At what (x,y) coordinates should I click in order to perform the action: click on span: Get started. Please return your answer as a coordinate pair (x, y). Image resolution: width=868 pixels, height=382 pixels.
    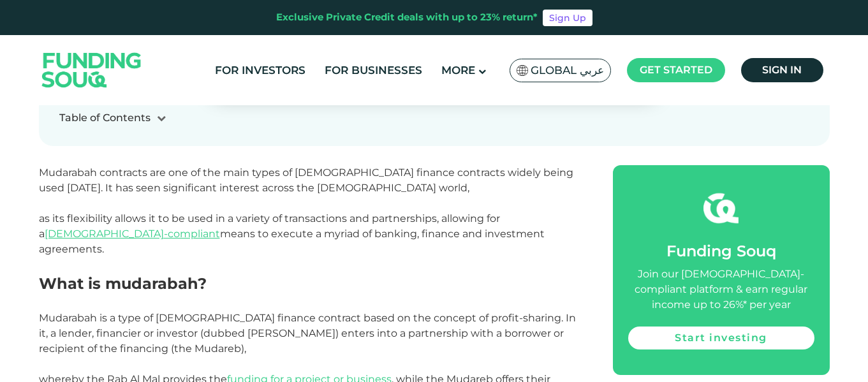
    Looking at the image, I should click on (676, 69).